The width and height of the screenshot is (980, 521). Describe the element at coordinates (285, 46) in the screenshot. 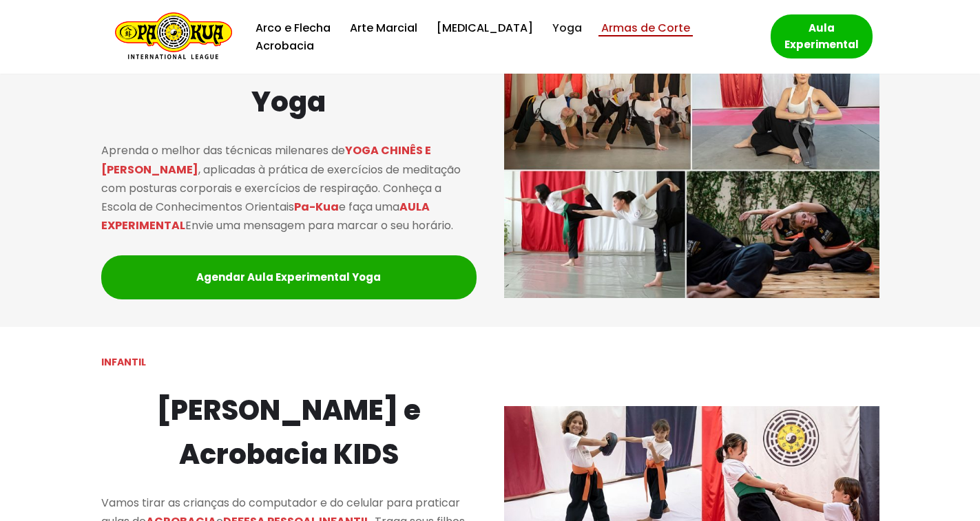

I see `a: Acrobacia` at that location.